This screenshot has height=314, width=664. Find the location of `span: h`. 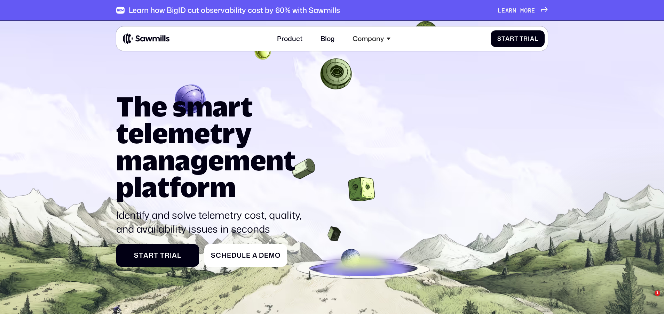

span: h is located at coordinates (224, 256).